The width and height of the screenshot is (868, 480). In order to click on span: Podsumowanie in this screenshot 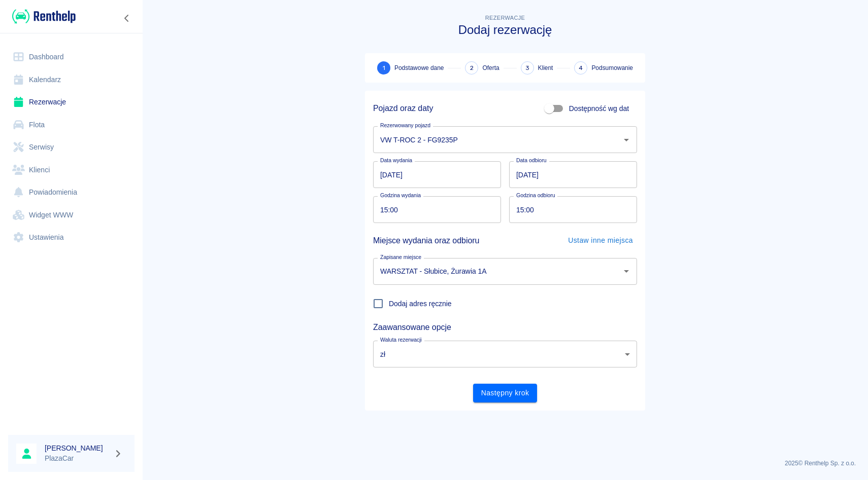, I will do `click(612, 67)`.